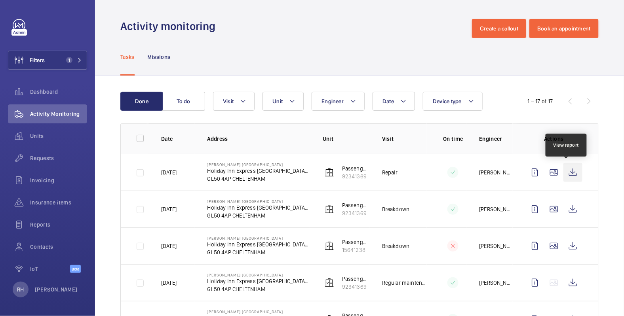 This screenshot has width=624, height=316. Describe the element at coordinates (338, 101) in the screenshot. I see `button: Engineer` at that location.